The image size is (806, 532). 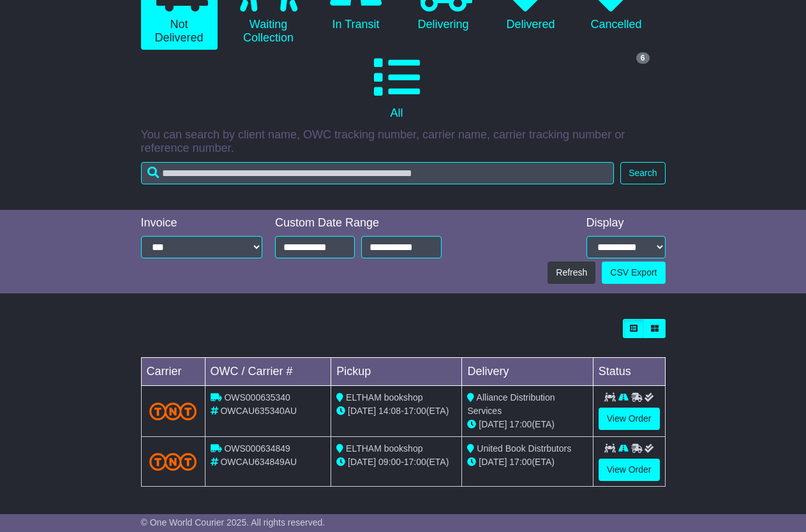 What do you see at coordinates (571, 272) in the screenshot?
I see `button: Refresh` at bounding box center [571, 272].